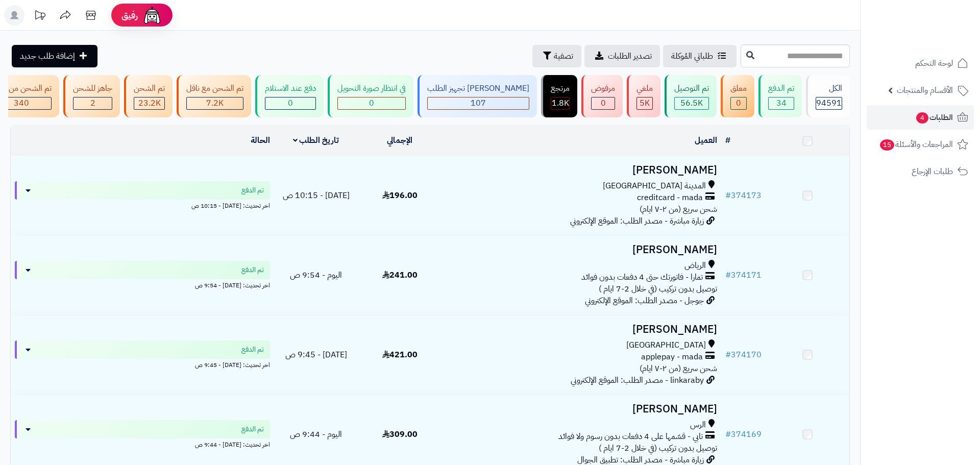 The image size is (980, 465). What do you see at coordinates (290, 88) in the screenshot?
I see `div: دفع عند الاستلام` at bounding box center [290, 88].